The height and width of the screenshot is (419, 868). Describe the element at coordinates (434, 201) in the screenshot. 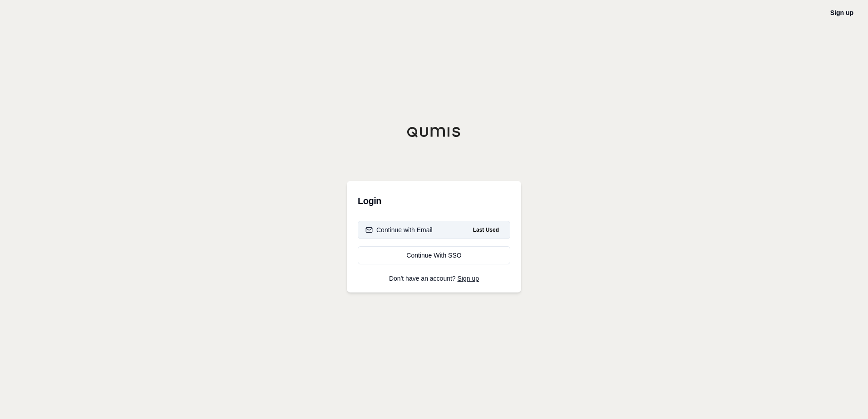

I see `h3: Login` at that location.